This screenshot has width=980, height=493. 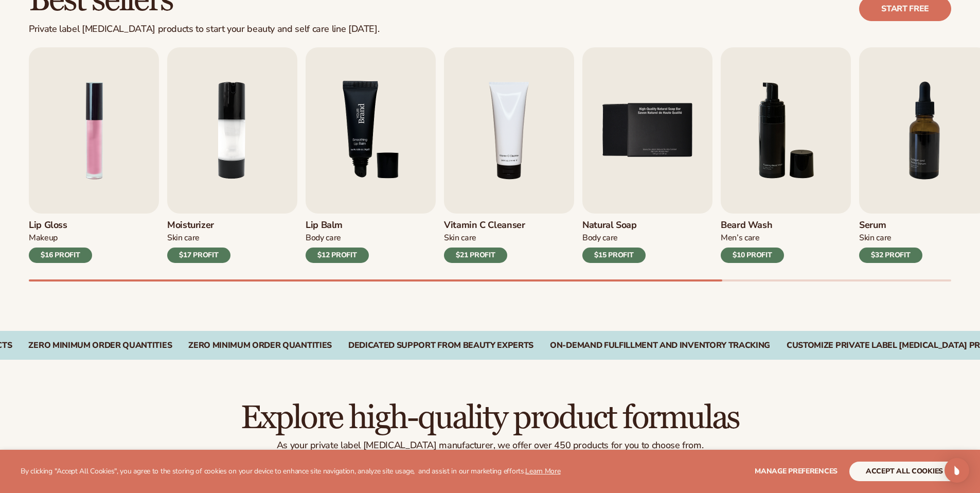 What do you see at coordinates (371, 155) in the screenshot?
I see `a: 3 / 9` at bounding box center [371, 155].